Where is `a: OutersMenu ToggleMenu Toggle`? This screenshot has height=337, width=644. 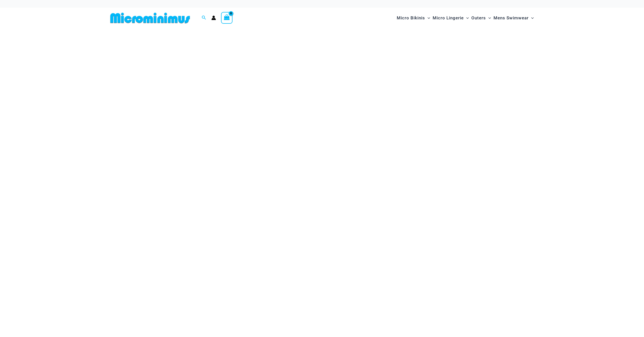
a: OutersMenu ToggleMenu Toggle is located at coordinates (481, 18).